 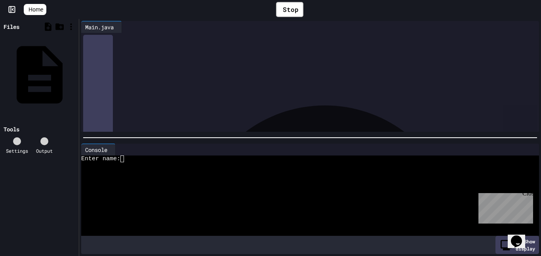 What do you see at coordinates (36, 9) in the screenshot?
I see `span: Home` at bounding box center [36, 9].